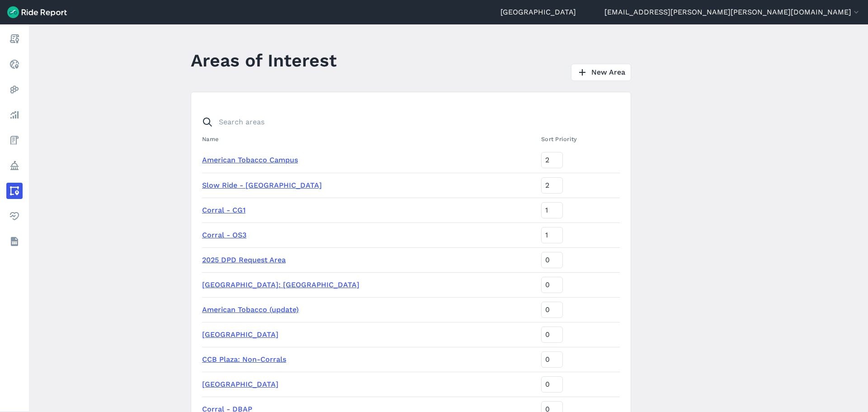 Image resolution: width=868 pixels, height=412 pixels. What do you see at coordinates (14, 242) in the screenshot?
I see `a: Datasets` at bounding box center [14, 242].